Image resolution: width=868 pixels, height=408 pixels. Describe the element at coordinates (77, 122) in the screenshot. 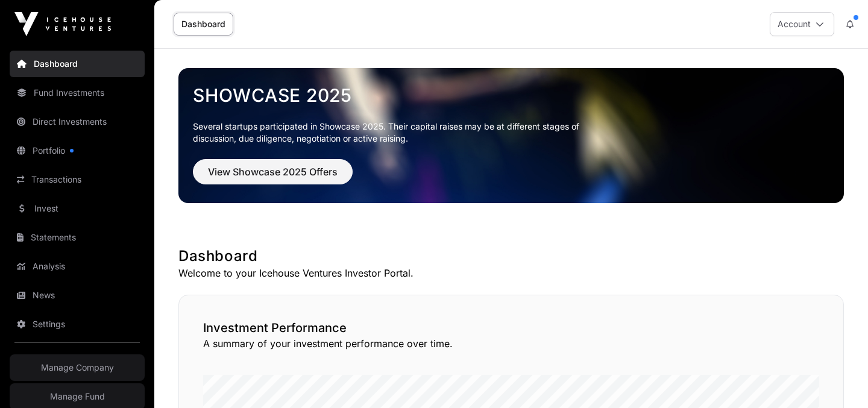

I see `a: Direct Investments` at that location.